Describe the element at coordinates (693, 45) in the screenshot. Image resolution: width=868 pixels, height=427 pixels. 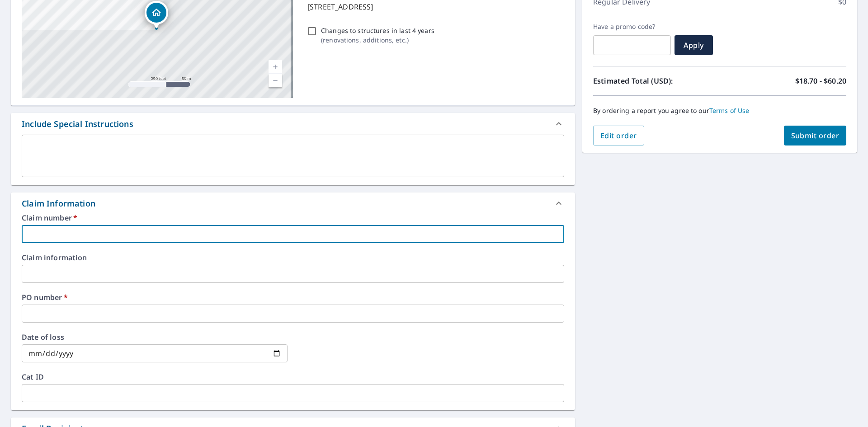
I see `button: Apply` at that location.